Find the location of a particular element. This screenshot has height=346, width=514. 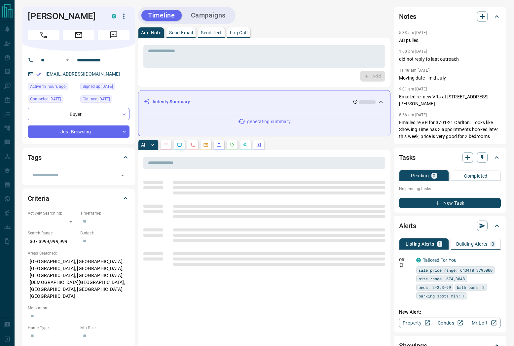

p: Budget: is located at coordinates (105, 233).